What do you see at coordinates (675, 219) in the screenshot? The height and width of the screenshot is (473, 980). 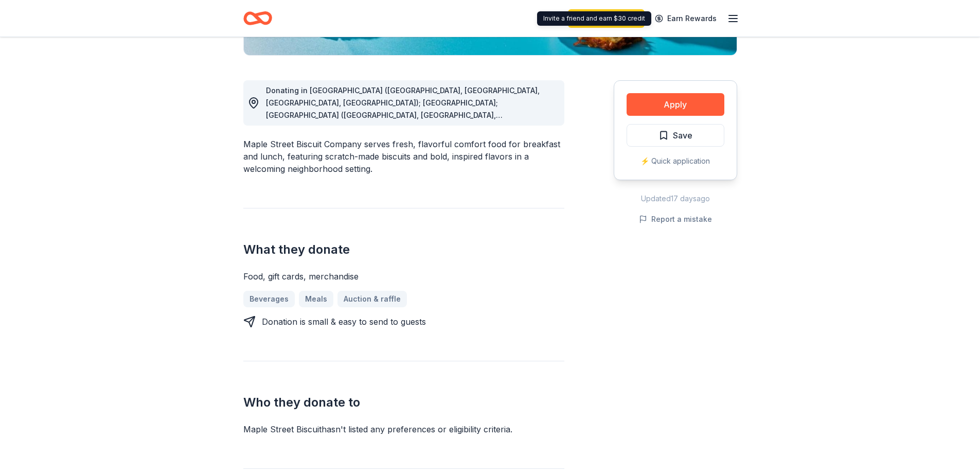 I see `button: Report a mistake` at bounding box center [675, 219].